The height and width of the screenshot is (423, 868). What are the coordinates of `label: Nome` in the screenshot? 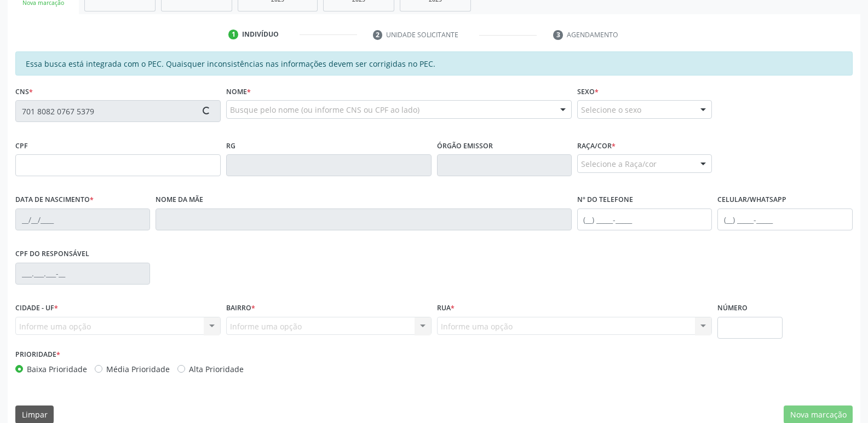 It's located at (238, 91).